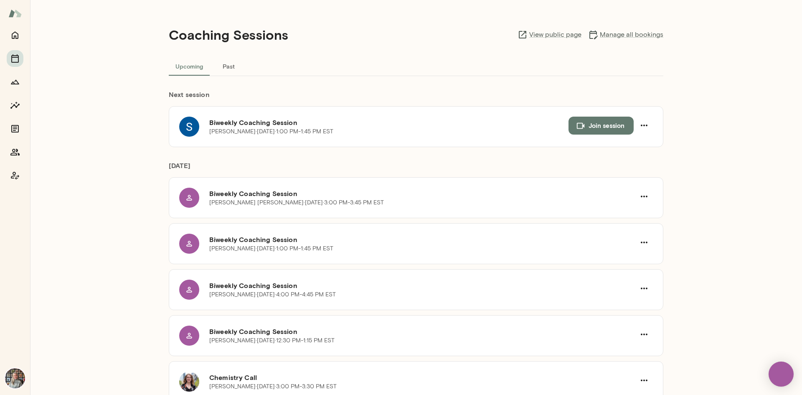  Describe the element at coordinates (601, 125) in the screenshot. I see `button: Join session` at that location.